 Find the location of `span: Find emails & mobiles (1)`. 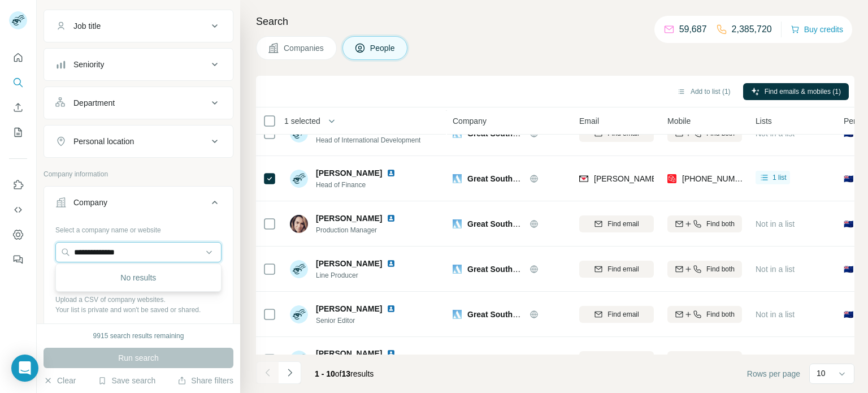

span: Find emails & mobiles (1) is located at coordinates (803, 92).